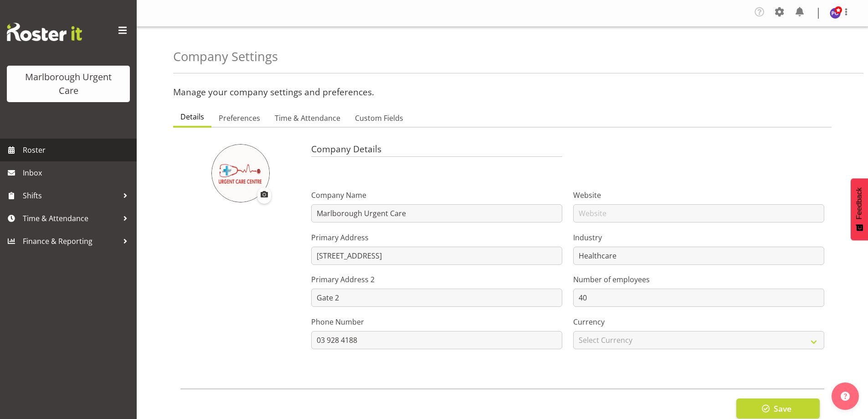 This screenshot has height=419, width=868. I want to click on input: Phone Number, so click(436, 341).